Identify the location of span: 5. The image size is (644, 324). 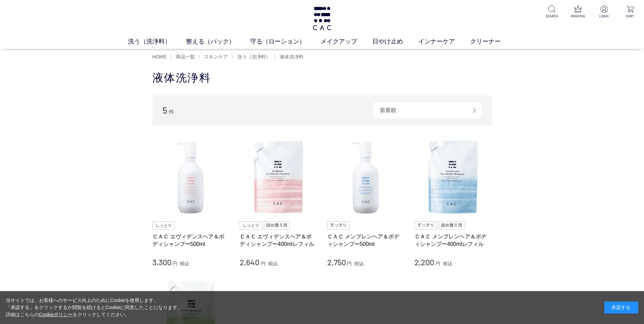
(165, 110).